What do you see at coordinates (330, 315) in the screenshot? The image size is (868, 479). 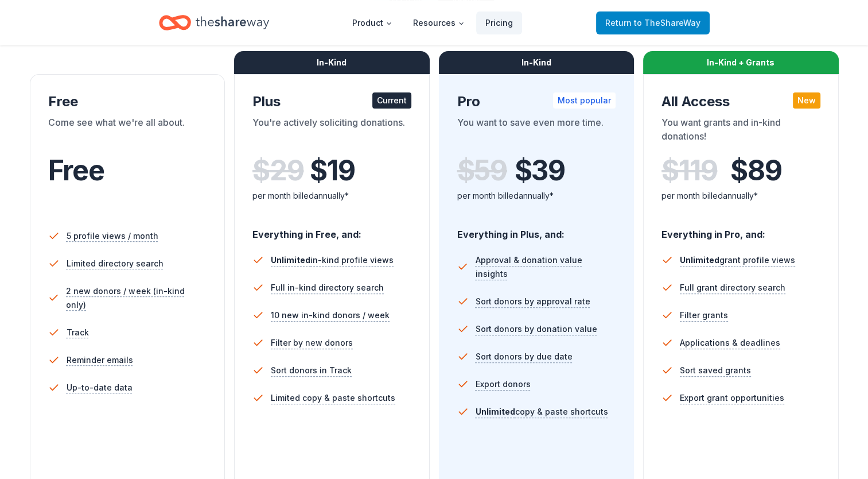 I see `span: 10 new in-kind donors / week` at bounding box center [330, 315].